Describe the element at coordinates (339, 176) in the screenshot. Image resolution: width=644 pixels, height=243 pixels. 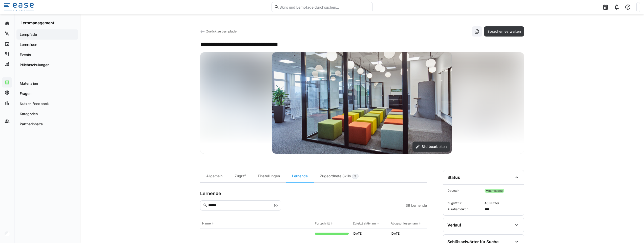
I see `div: Zugeordnete Skills` at that location.